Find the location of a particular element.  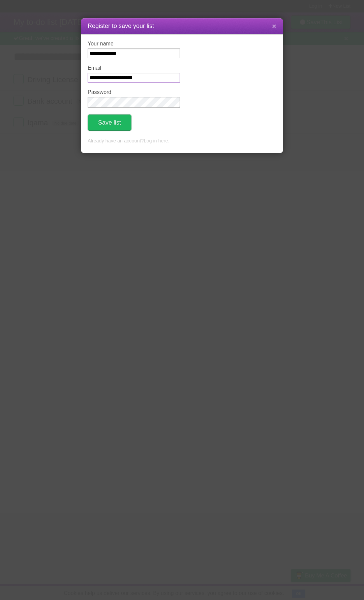

p: Already have an account? . is located at coordinates (182, 141).